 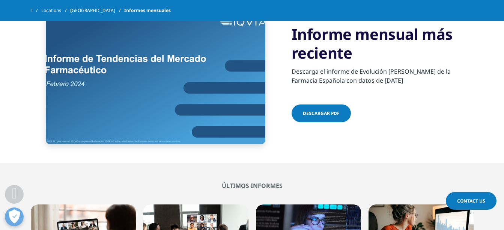 What do you see at coordinates (321, 113) in the screenshot?
I see `span: Descargar pdf` at bounding box center [321, 113].